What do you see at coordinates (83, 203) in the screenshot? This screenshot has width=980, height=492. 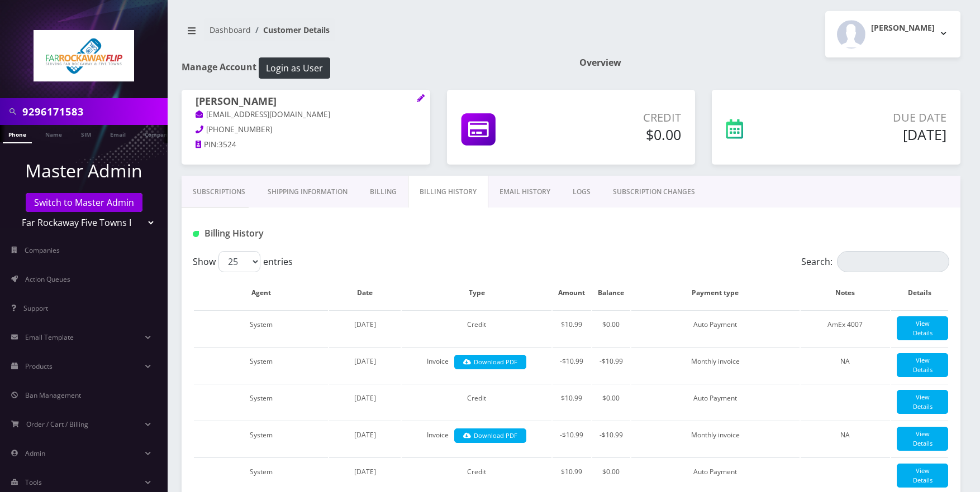 I see `a: Switch to Master Admin` at bounding box center [83, 203].